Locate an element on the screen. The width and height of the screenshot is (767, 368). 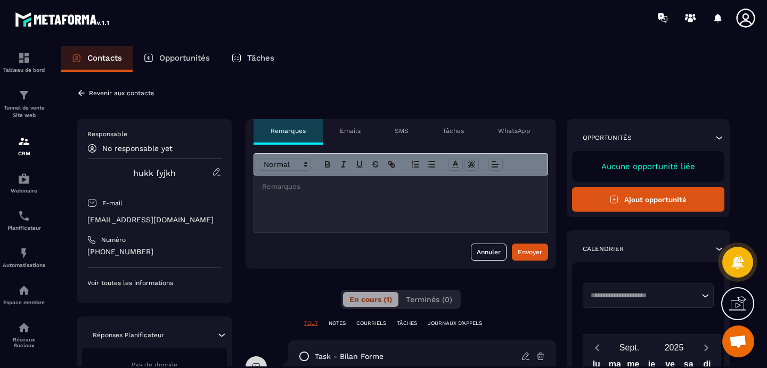
input: Search for option is located at coordinates (643, 296).